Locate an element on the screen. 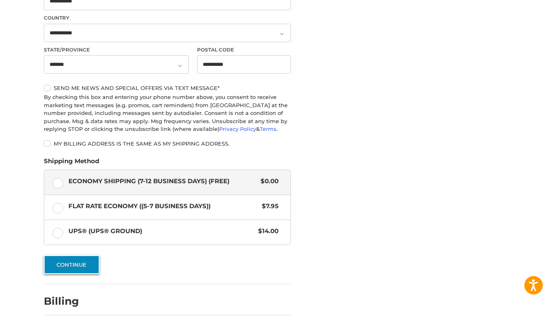 This screenshot has width=551, height=319. button: Continue is located at coordinates (72, 265).